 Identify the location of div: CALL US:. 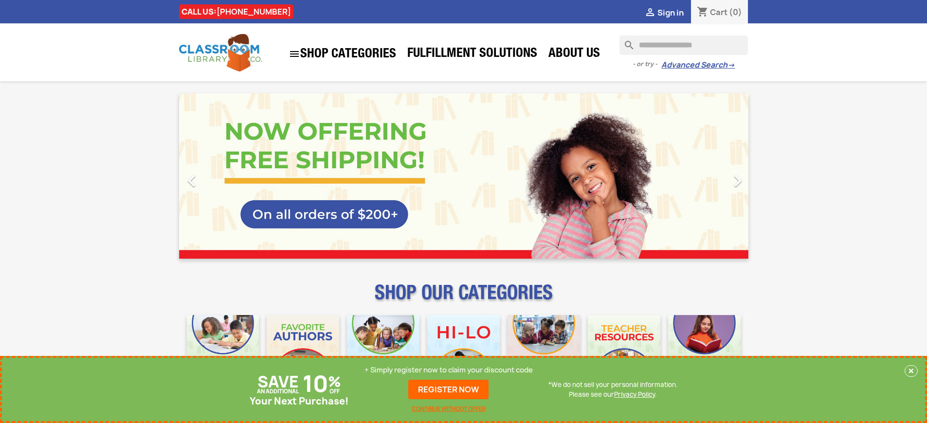
(236, 12).